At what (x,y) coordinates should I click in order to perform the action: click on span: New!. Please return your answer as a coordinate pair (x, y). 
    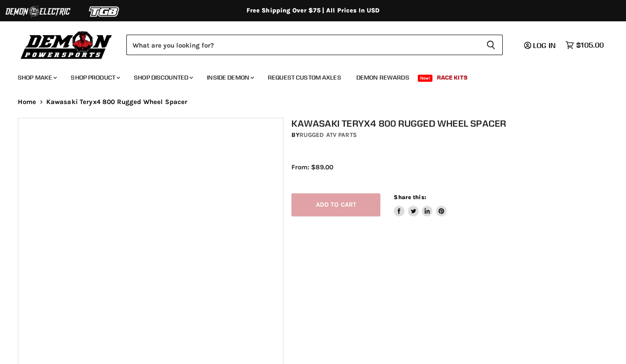
    Looking at the image, I should click on (425, 78).